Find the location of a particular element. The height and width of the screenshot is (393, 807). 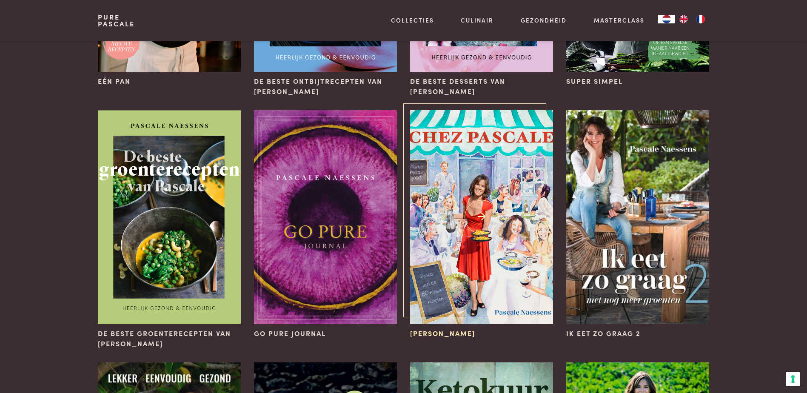

a: Gezondheid is located at coordinates (544, 20).